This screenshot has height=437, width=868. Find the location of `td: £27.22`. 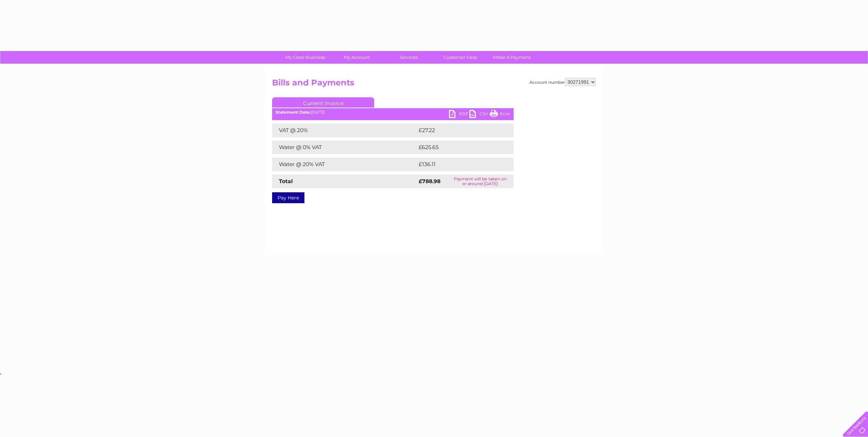

td: £27.22 is located at coordinates (458, 130).